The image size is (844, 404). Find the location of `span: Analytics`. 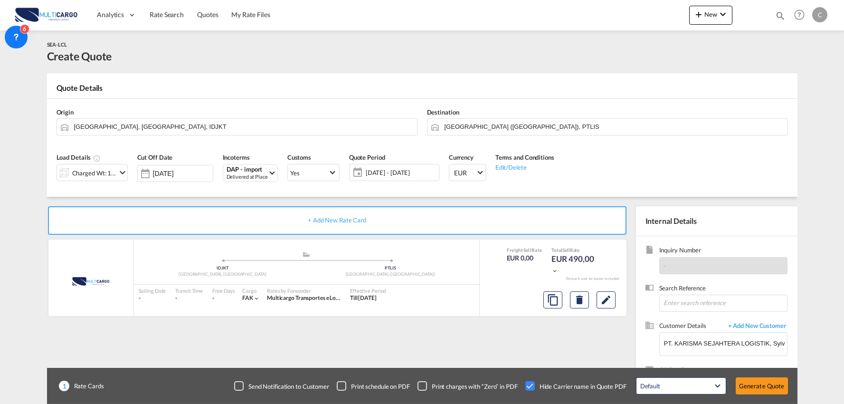

span: Analytics is located at coordinates (110, 15).